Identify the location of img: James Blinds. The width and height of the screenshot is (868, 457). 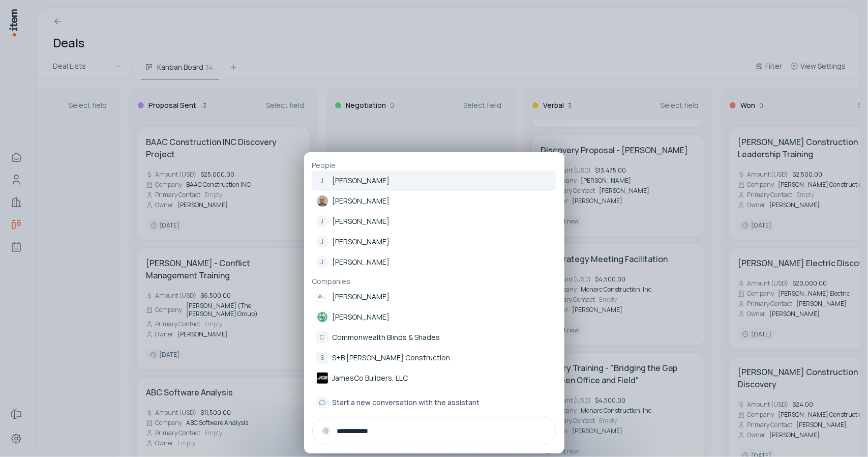
(322, 297).